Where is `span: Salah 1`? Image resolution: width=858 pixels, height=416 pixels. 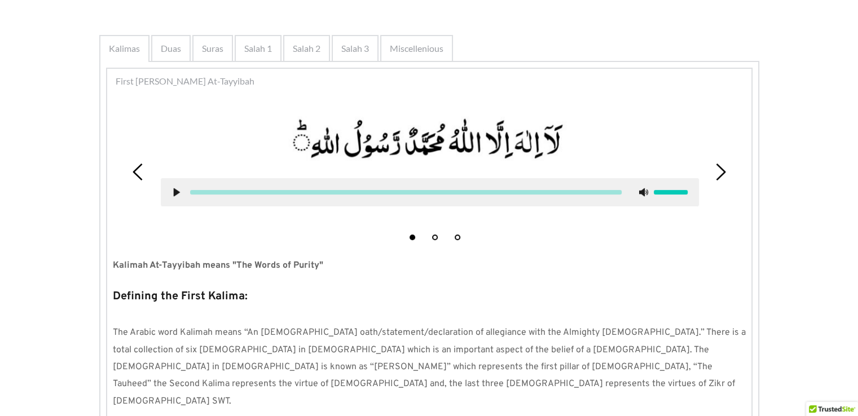
span: Salah 1 is located at coordinates (258, 49).